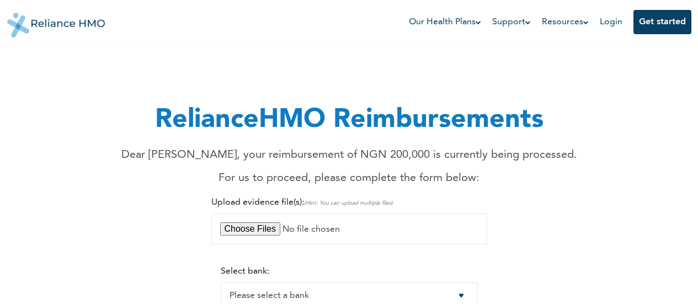 This screenshot has width=698, height=304. Describe the element at coordinates (511, 22) in the screenshot. I see `a: Support` at that location.